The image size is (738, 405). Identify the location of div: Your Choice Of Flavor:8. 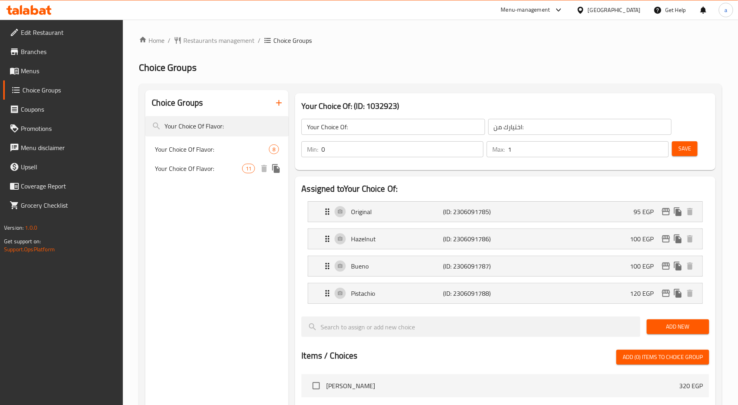
(217, 149).